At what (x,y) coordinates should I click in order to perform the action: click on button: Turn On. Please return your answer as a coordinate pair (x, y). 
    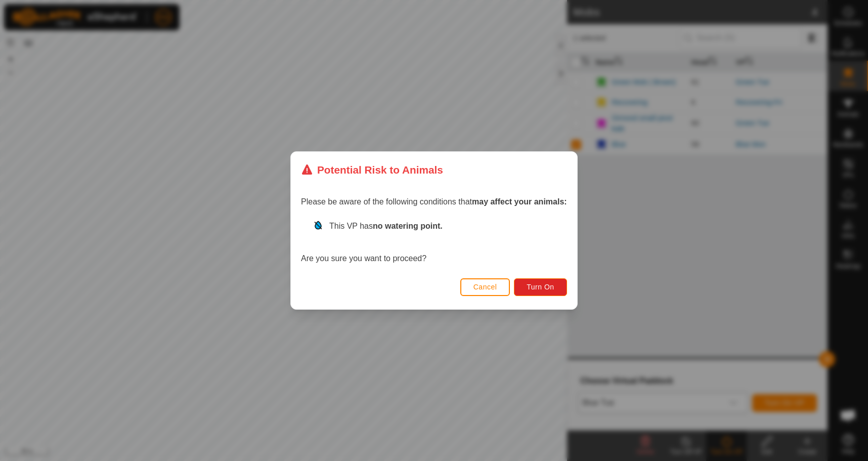
    Looking at the image, I should click on (541, 287).